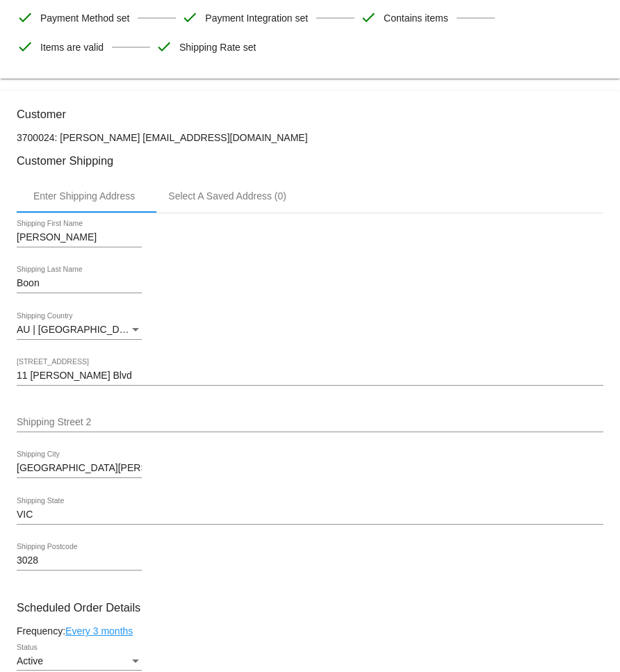 This screenshot has width=620, height=672. What do you see at coordinates (310, 515) in the screenshot?
I see `input: Shipping State` at bounding box center [310, 515].